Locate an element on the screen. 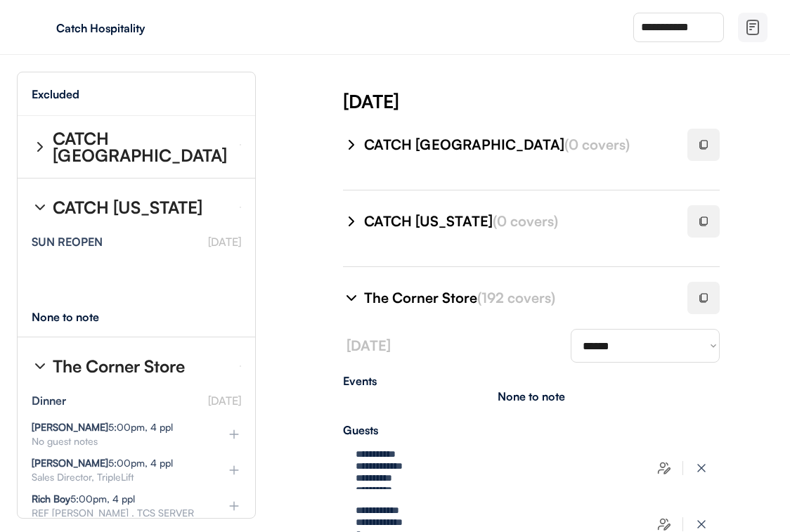 Image resolution: width=790 pixels, height=532 pixels. div: Excluded is located at coordinates (56, 94).